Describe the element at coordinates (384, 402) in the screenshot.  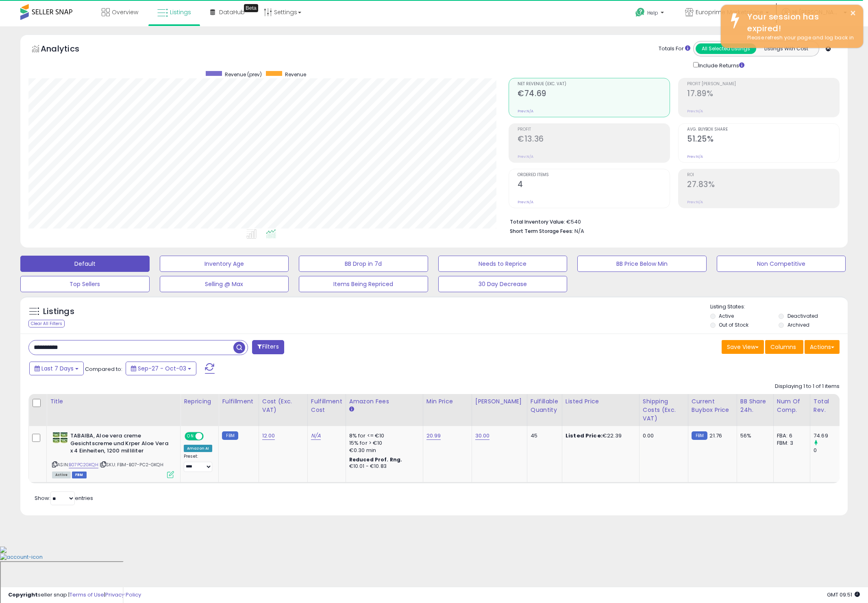
I see `div: Amazon Fees` at that location.